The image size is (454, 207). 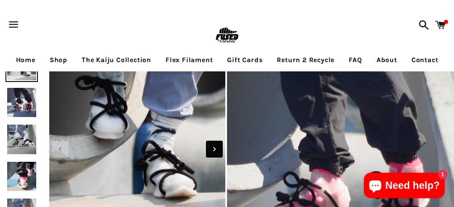 I want to click on a: Shop, so click(x=59, y=60).